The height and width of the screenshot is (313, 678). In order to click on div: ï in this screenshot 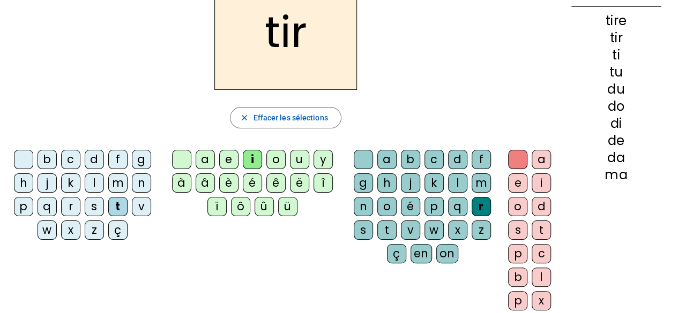, I will do `click(217, 207)`.